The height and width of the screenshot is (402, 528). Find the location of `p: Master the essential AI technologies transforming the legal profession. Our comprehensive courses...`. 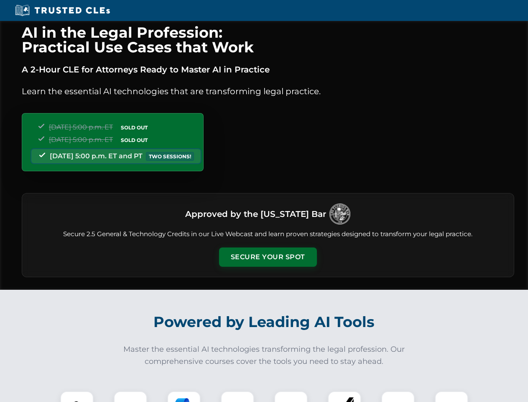

p: Master the essential AI technologies transforming the legal profession. Our comprehensive courses... is located at coordinates (264, 355).